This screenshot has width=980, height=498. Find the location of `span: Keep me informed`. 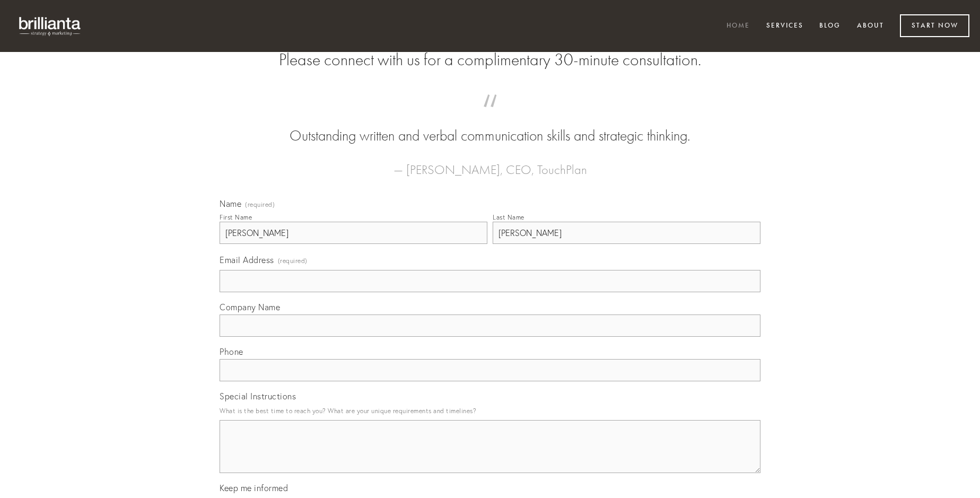

span: Keep me informed is located at coordinates (254, 488).